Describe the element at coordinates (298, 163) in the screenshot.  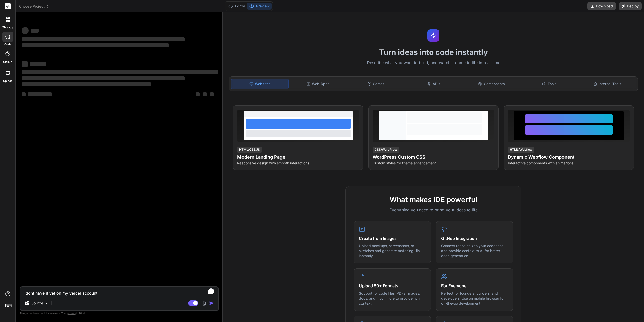
I see `p: Responsive design with smooth interactions` at that location.